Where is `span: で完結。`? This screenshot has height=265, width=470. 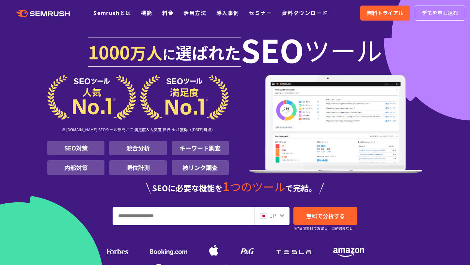 span: で完結。 is located at coordinates (301, 188).